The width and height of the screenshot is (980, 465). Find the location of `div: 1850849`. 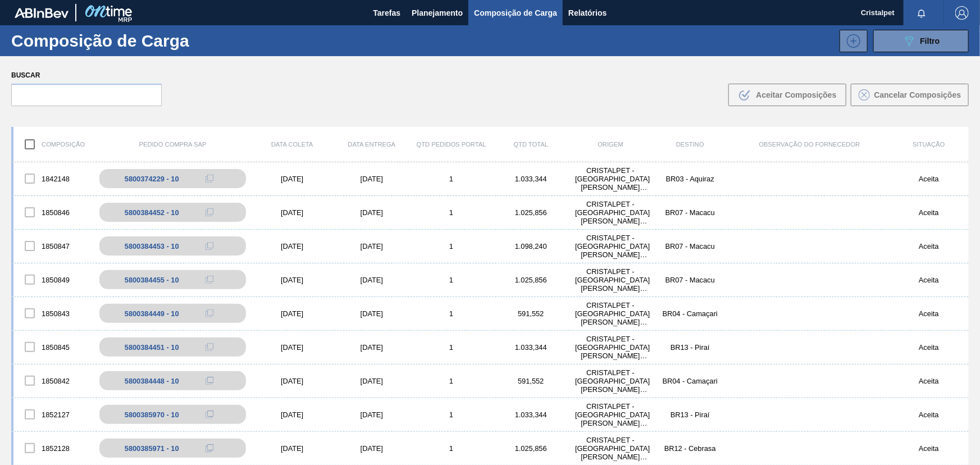

div: 1850849 is located at coordinates (53, 280).